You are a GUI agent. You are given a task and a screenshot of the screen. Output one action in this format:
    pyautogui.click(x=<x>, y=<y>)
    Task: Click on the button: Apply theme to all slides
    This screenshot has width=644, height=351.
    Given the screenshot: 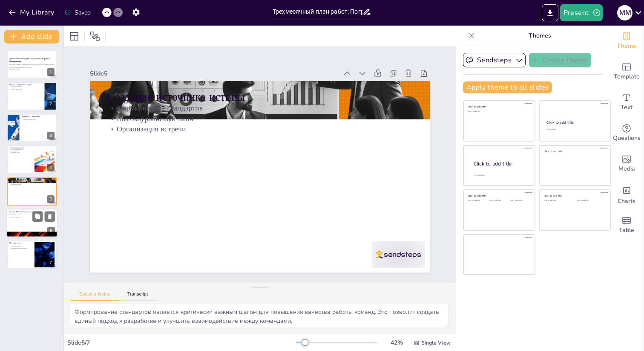 What is the action you would take?
    pyautogui.click(x=507, y=87)
    